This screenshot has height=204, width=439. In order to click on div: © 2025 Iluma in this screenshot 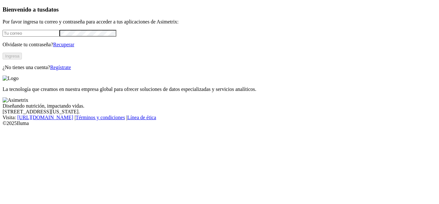, I will do `click(220, 123)`.